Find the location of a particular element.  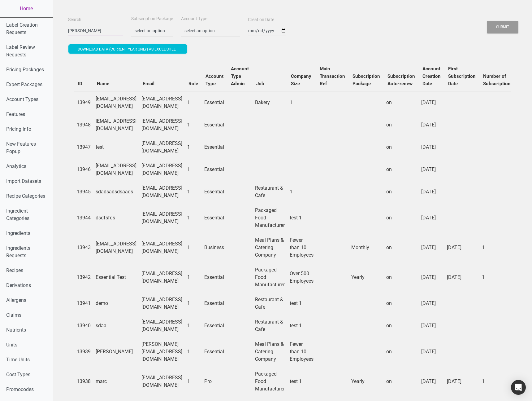

td: Bakery is located at coordinates (270, 102).